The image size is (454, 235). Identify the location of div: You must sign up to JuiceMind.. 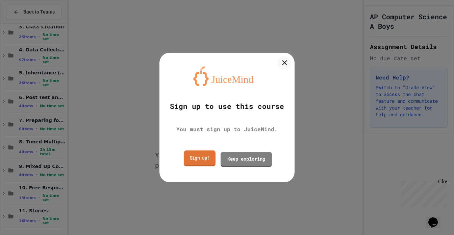
(227, 129).